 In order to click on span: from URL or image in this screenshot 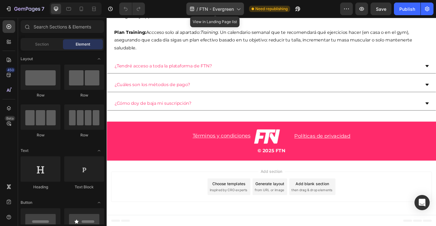, I will do `click(187, 199)`.